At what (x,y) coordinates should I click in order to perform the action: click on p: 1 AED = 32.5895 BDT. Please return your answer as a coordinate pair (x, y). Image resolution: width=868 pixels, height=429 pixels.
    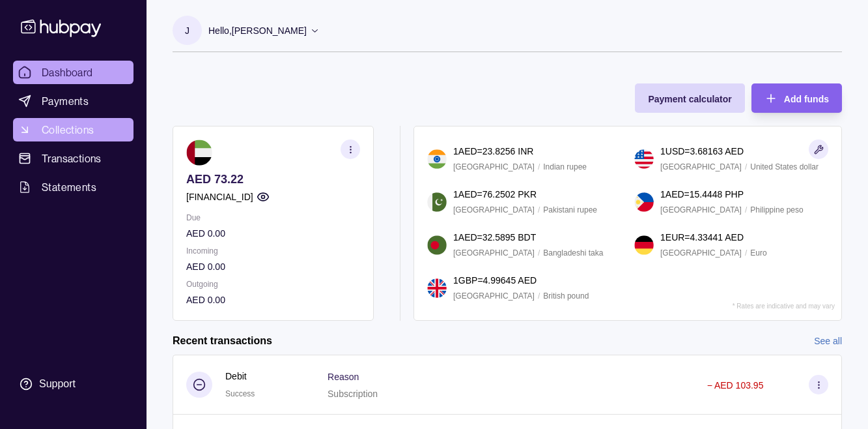
    Looking at the image, I should click on (495, 237).